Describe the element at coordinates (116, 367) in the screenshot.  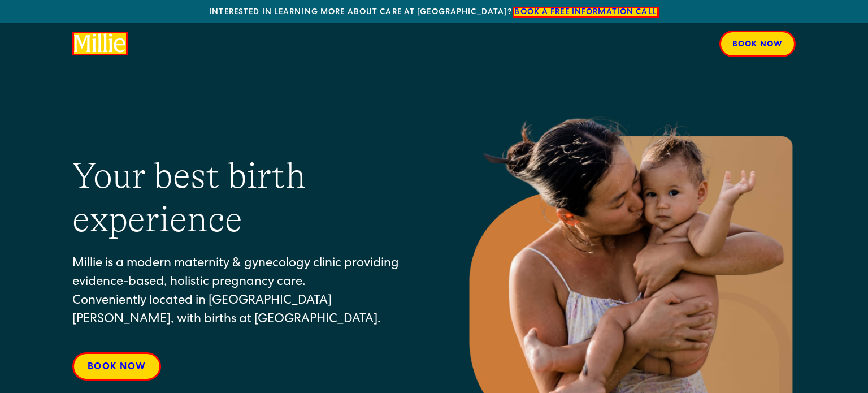
I see `a: Book Now` at that location.